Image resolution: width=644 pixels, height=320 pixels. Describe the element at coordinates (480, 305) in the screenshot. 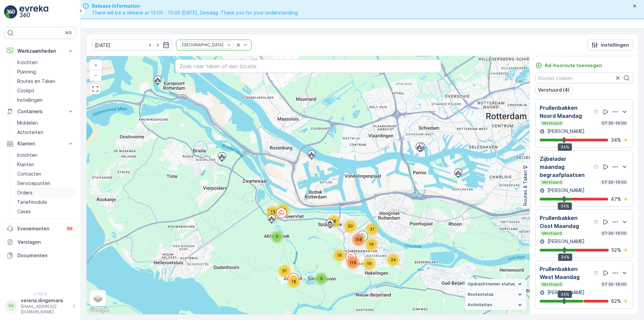

I see `span: Activiteiten` at that location.